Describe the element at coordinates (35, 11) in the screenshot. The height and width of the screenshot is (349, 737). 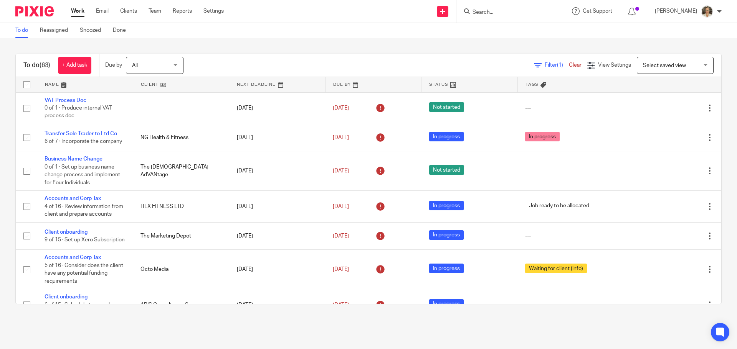
I see `img: Pixie` at that location.